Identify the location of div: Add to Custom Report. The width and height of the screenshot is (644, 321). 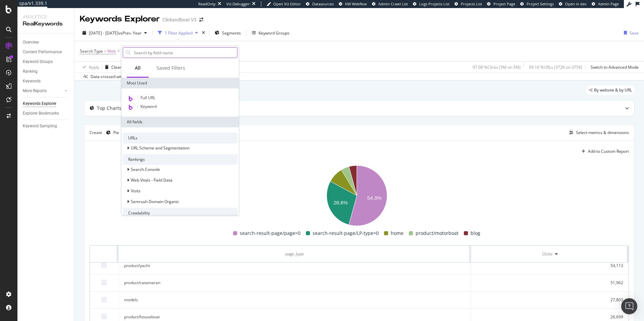
(609, 152).